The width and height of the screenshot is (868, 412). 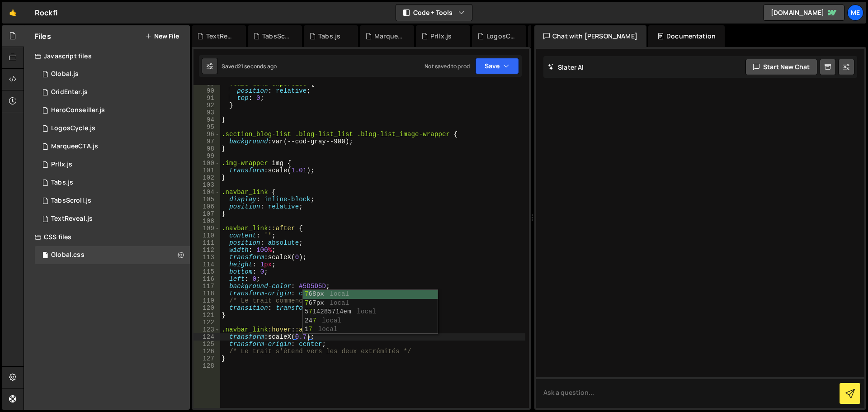 I want to click on div: Documentation, so click(x=686, y=36).